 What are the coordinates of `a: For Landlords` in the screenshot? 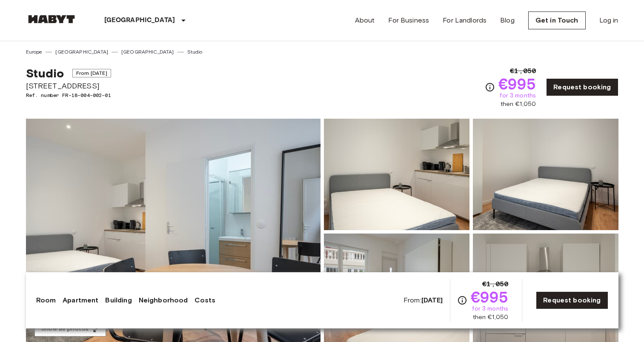 It's located at (464, 20).